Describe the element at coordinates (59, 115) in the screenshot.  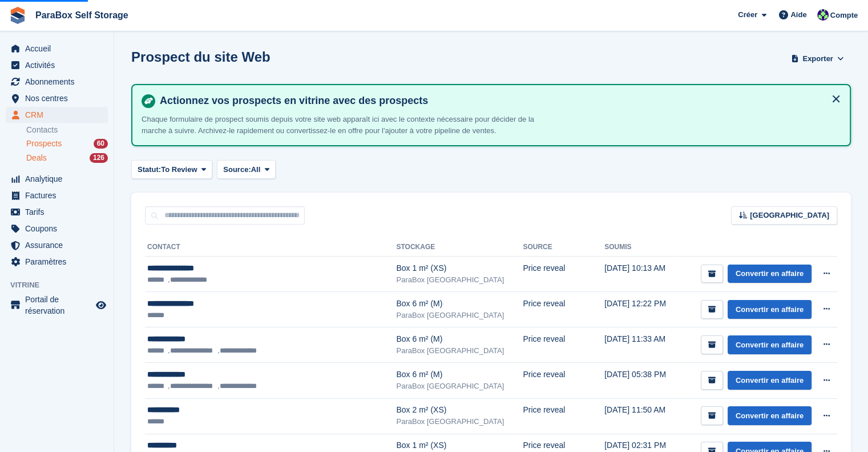
I see `span: CRM` at that location.